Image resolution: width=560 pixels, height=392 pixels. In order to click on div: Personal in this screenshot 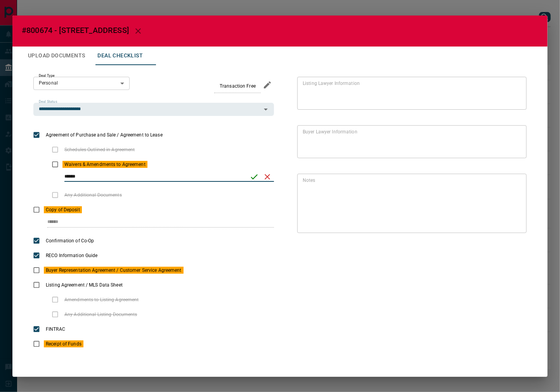, I will do `click(82, 83)`.